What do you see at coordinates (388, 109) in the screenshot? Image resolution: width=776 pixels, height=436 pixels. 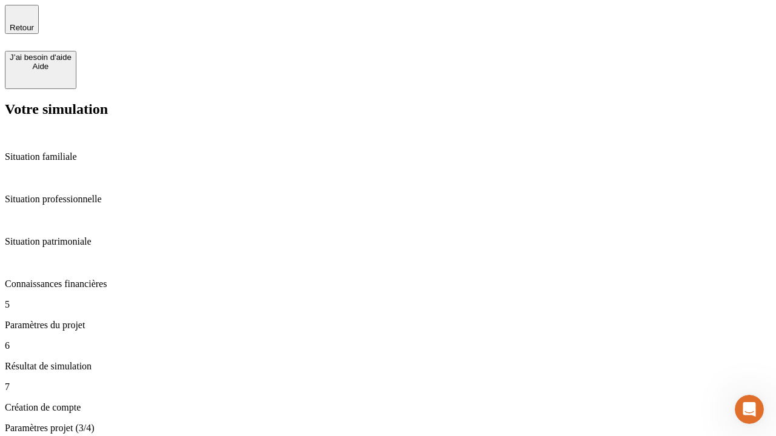 I see `h2: Votre simulation` at bounding box center [388, 109].